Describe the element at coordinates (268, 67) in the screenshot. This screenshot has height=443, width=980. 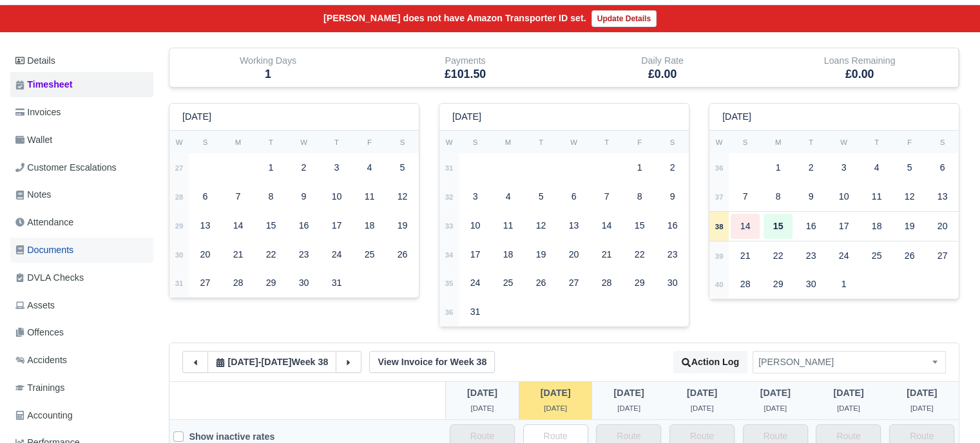
I see `div: Working Days` at that location.